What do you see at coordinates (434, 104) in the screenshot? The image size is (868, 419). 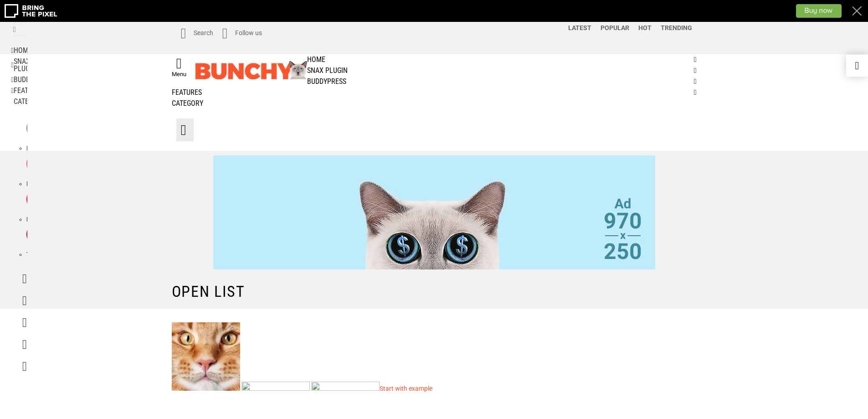 I see `a: Category` at bounding box center [434, 104].